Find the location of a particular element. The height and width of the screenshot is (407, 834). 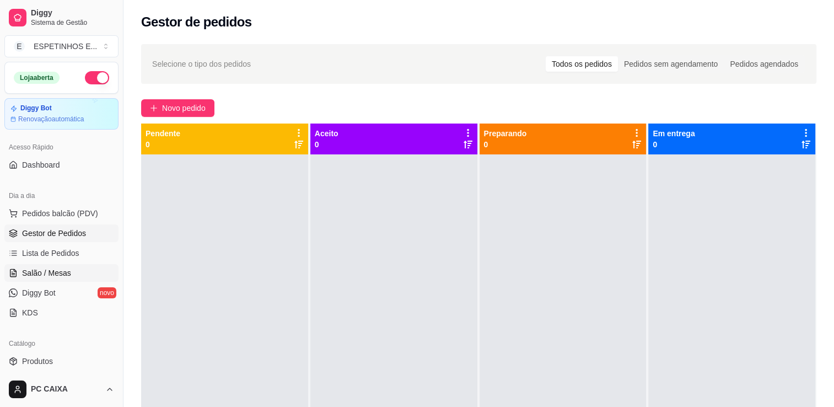

button: Select a team is located at coordinates (61, 46).